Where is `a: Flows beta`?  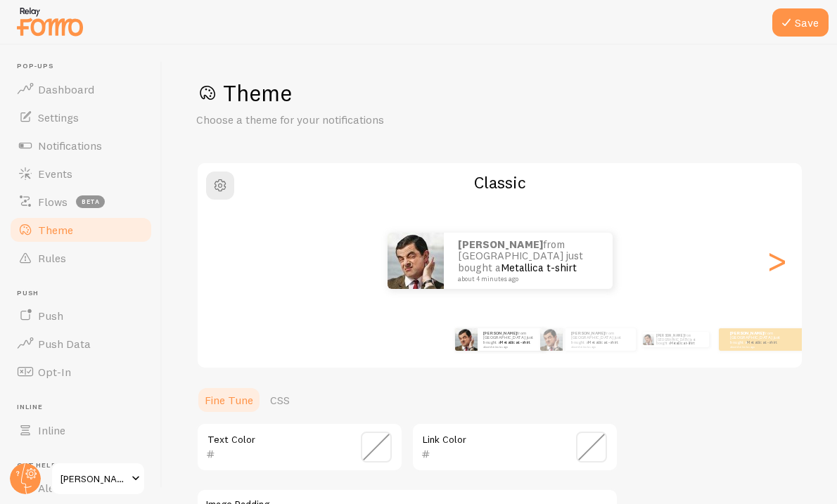 a: Flows beta is located at coordinates (81, 202).